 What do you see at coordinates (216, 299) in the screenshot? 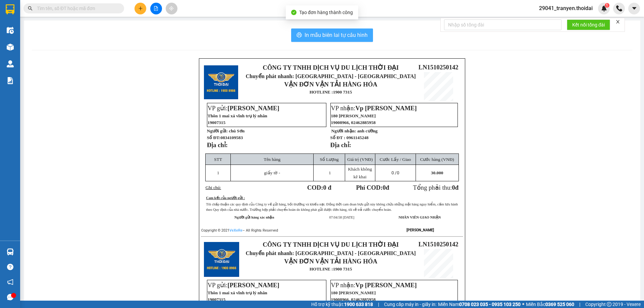
I see `span: 19007315` at bounding box center [216, 299].